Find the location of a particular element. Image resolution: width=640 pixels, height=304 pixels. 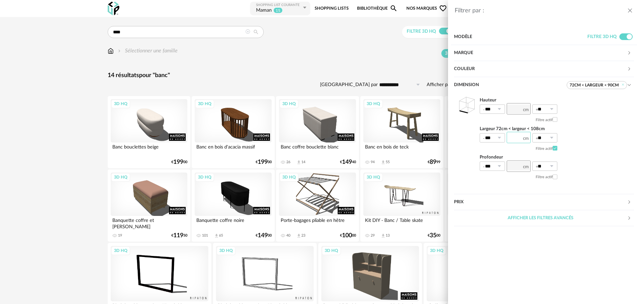

label: Profondeur is located at coordinates (518, 157).